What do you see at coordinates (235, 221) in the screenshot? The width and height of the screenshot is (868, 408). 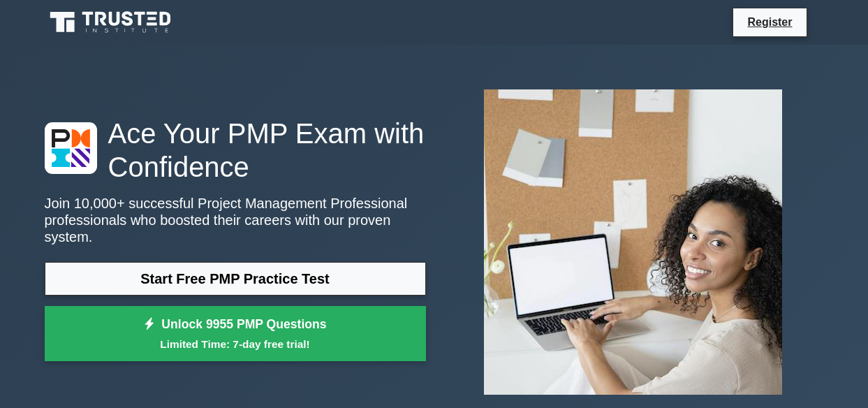 I see `p: Join 10,000+ successful Project Management Professional professionals who boosted their careers w...` at bounding box center [235, 221].